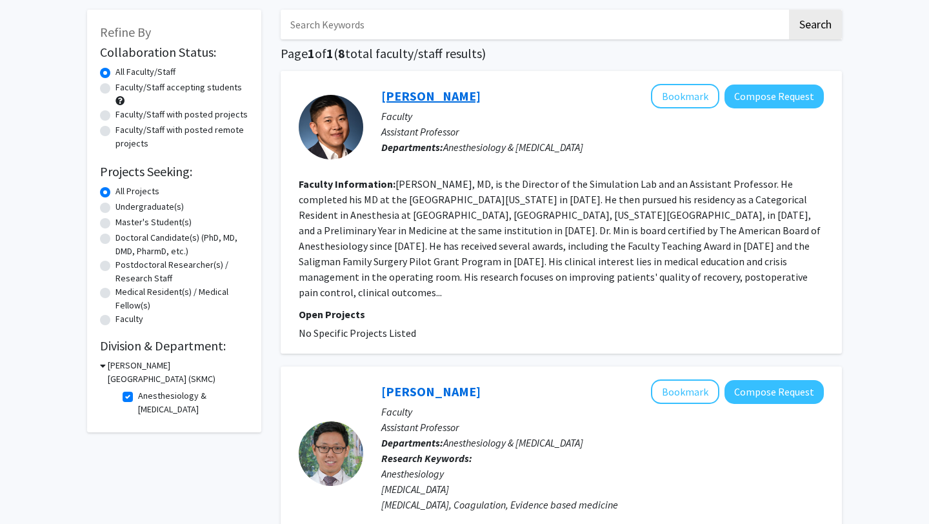 This screenshot has width=929, height=524. Describe the element at coordinates (685, 96) in the screenshot. I see `button: Add Kevin Min to Bookmarks` at that location.